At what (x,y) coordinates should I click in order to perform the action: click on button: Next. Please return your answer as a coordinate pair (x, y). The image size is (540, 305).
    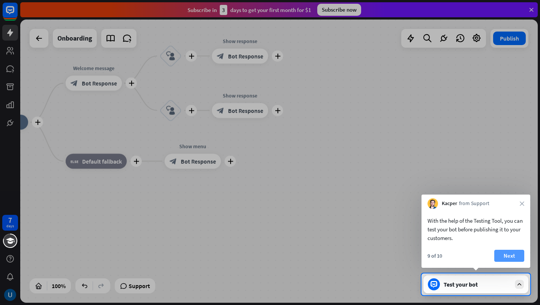
    Looking at the image, I should click on (509, 255).